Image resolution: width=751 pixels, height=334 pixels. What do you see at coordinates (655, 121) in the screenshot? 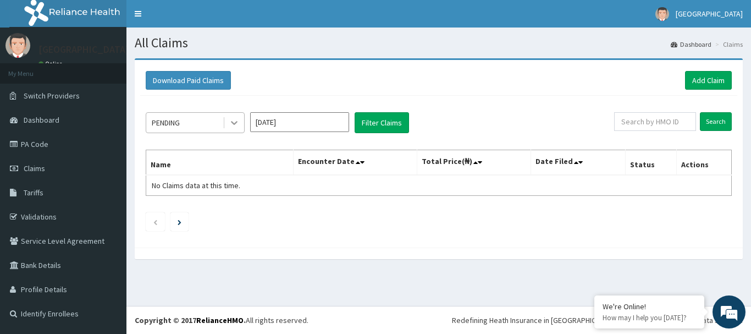
I see `input: Search by HMO ID` at bounding box center [655, 121].